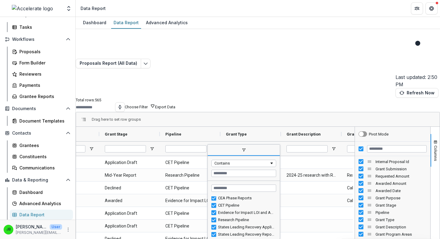 The image size is (440, 239). Describe the element at coordinates (38, 39) in the screenshot. I see `button: Open Workflows` at that location.